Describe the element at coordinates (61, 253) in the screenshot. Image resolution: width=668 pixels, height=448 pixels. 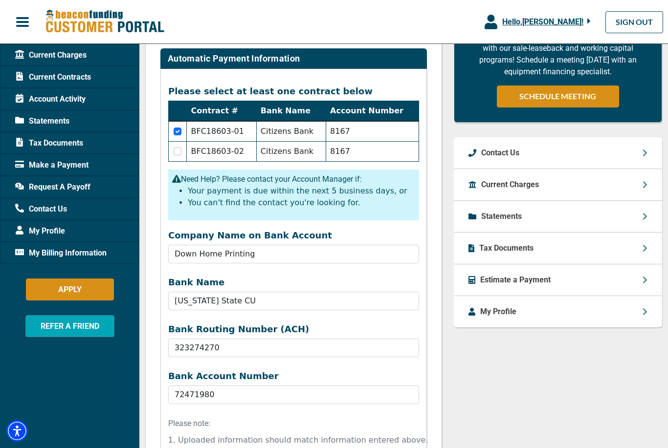
I see `span: My Billing Information` at that location.